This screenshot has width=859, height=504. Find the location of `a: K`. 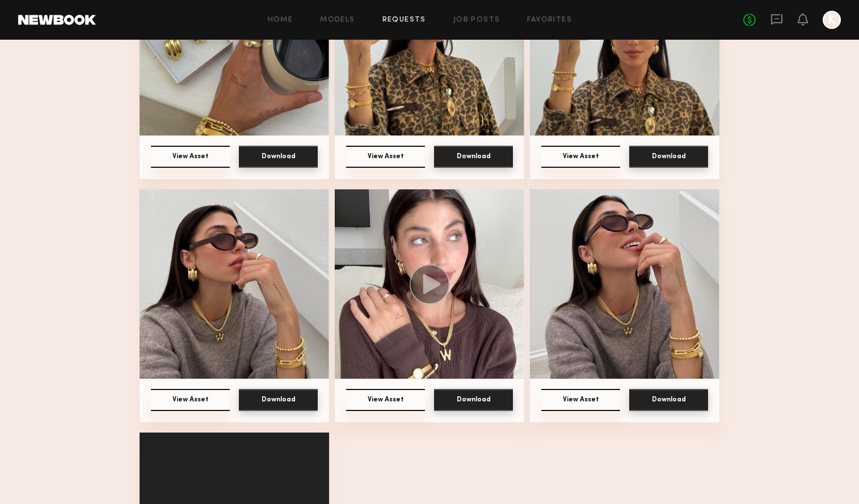

a: K is located at coordinates (832, 20).